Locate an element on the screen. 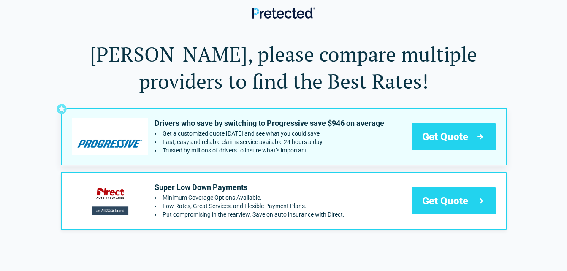 This screenshot has width=567, height=271. li: Put compromising in the rearview. Save on auto insurance with Direct. is located at coordinates (249, 214).